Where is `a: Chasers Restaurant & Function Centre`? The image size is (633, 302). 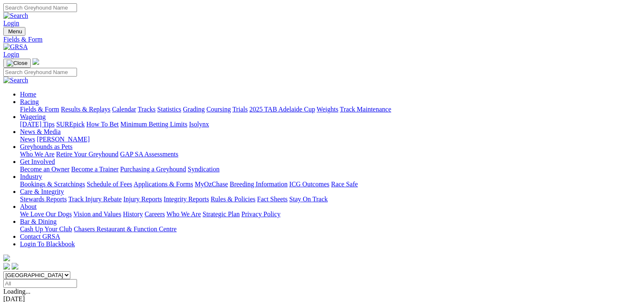
a: Chasers Restaurant & Function Centre is located at coordinates (125, 229).